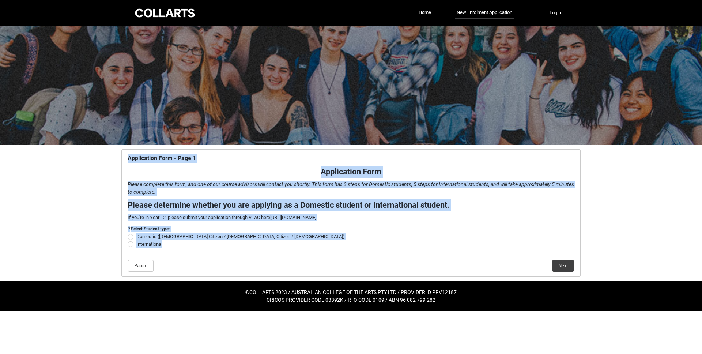 This screenshot has height=354, width=702. I want to click on span: Select Student type:, so click(150, 229).